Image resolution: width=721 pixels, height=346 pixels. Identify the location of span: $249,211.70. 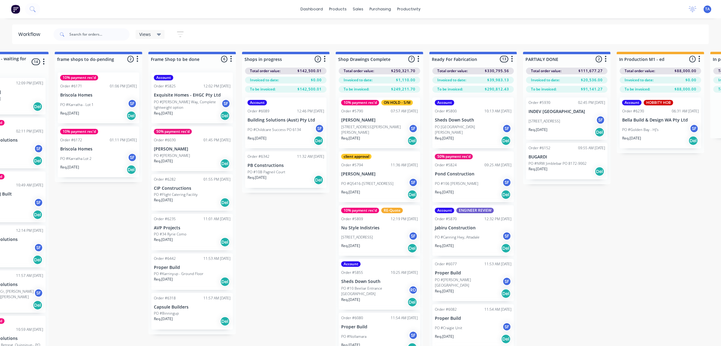
(403, 89).